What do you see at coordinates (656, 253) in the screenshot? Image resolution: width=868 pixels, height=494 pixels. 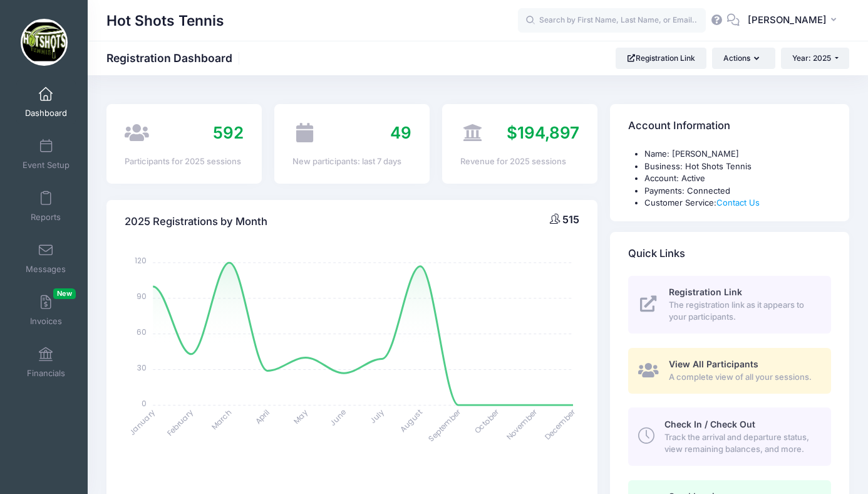 I see `h4: Quick Links` at bounding box center [656, 253].